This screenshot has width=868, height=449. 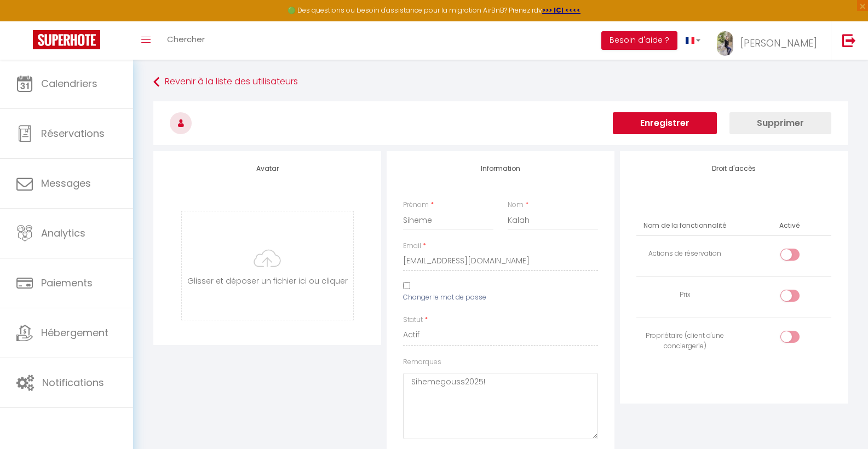 What do you see at coordinates (790, 225) in the screenshot?
I see `th: Activé` at bounding box center [790, 225].